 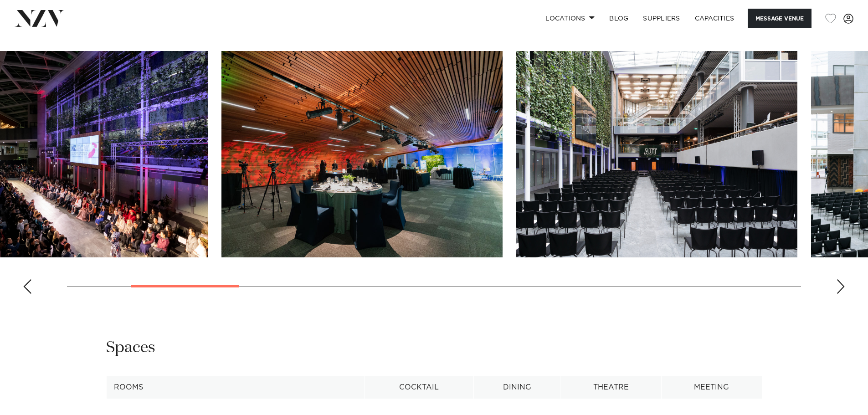 I want to click on a: BLOG, so click(x=619, y=18).